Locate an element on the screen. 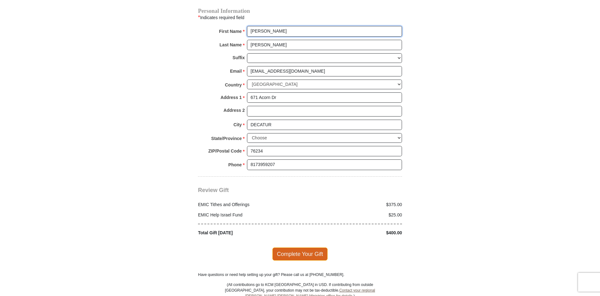 This screenshot has width=600, height=296. div: EMIC Help Israel Fund is located at coordinates (247, 215).